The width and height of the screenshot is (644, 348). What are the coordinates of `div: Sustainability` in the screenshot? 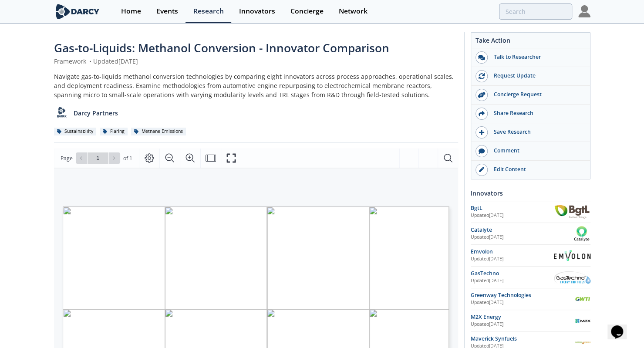 It's located at (75, 131).